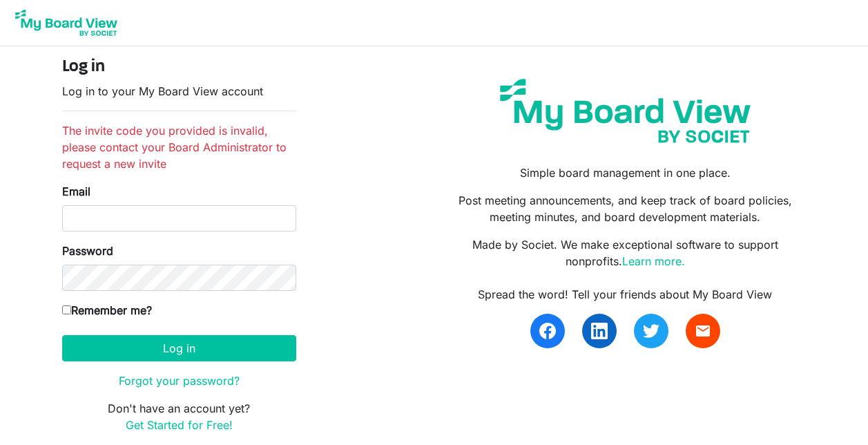  What do you see at coordinates (76, 191) in the screenshot?
I see `label: Email` at bounding box center [76, 191].